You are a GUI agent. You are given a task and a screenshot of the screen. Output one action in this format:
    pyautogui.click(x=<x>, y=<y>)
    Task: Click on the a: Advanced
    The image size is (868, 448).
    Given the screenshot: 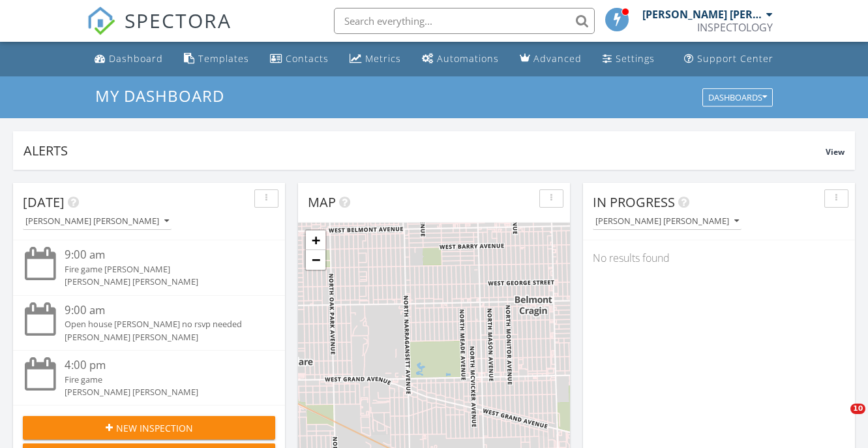 What is the action you would take?
    pyautogui.click(x=551, y=59)
    